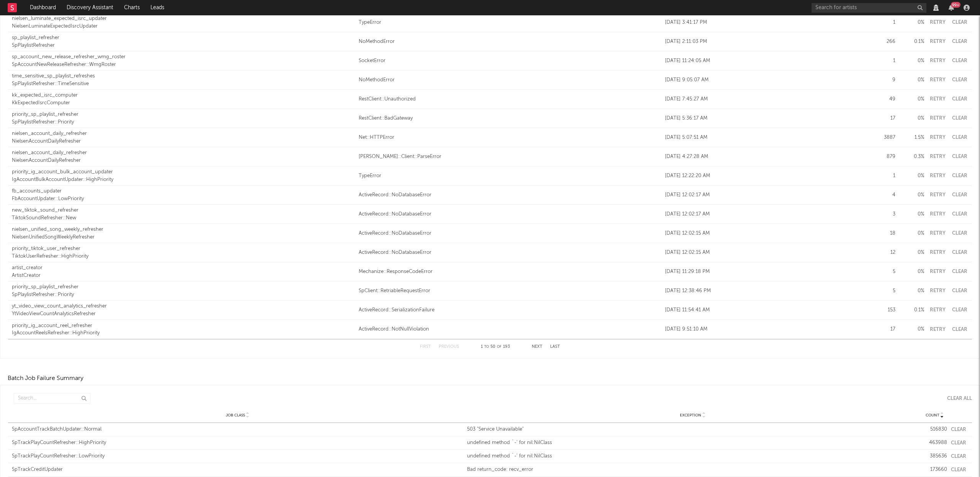 This screenshot has width=980, height=477. What do you see at coordinates (183, 252) in the screenshot?
I see `a: priority_tiktok_user_refresherTiktokUserRefresher::HighPriority` at bounding box center [183, 252].